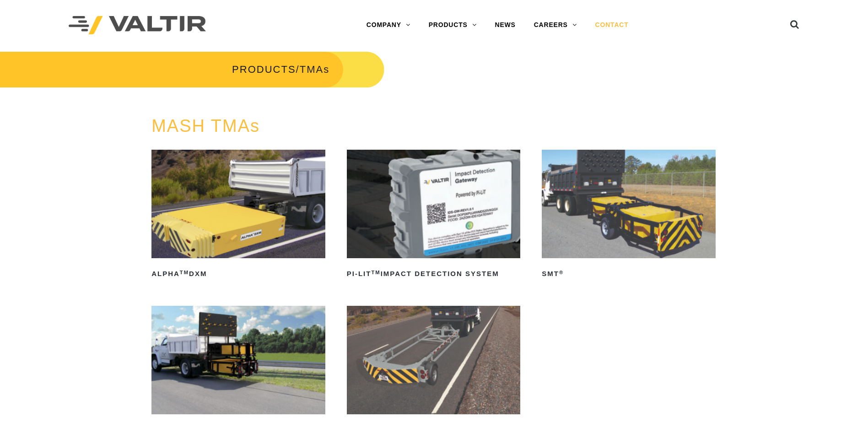  I want to click on a: SMT®, so click(629, 215).